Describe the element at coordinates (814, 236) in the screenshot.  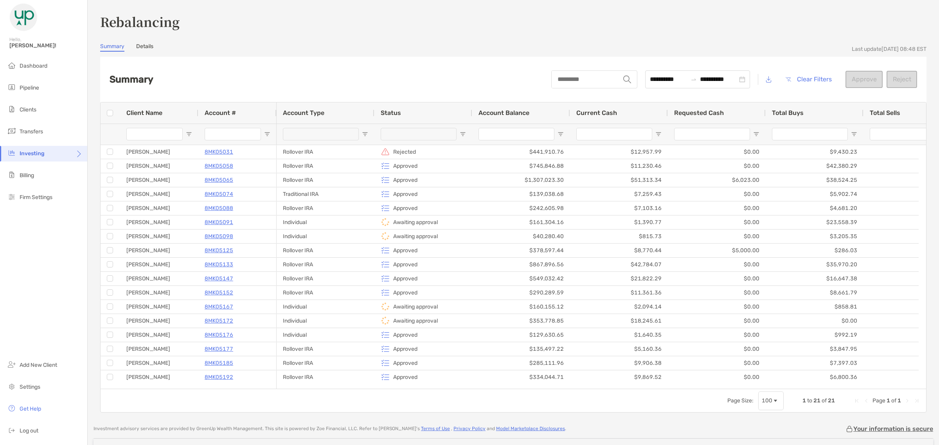
I see `div: $3,205.35` at that location.